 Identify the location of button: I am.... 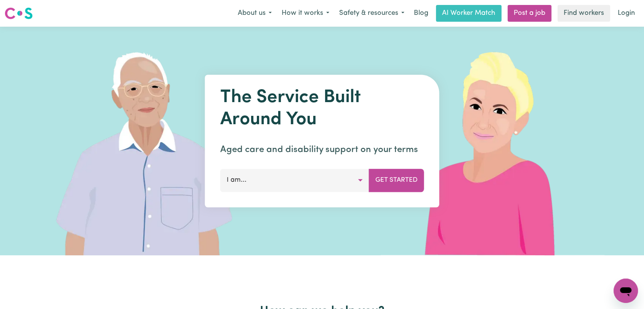
(295, 181).